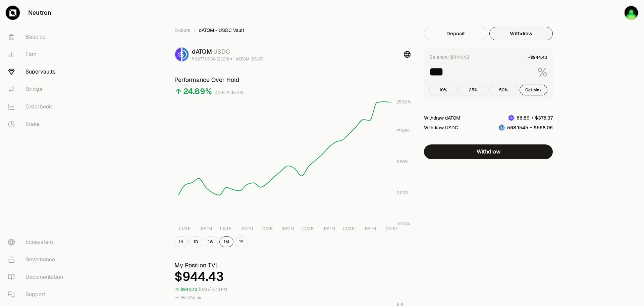  What do you see at coordinates (443, 90) in the screenshot?
I see `button: 10%` at bounding box center [443, 90].